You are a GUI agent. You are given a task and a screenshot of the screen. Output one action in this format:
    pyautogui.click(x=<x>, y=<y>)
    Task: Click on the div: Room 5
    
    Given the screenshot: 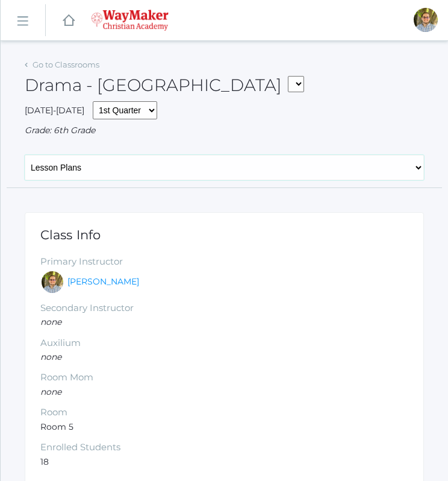 What is the action you would take?
    pyautogui.click(x=224, y=347)
    